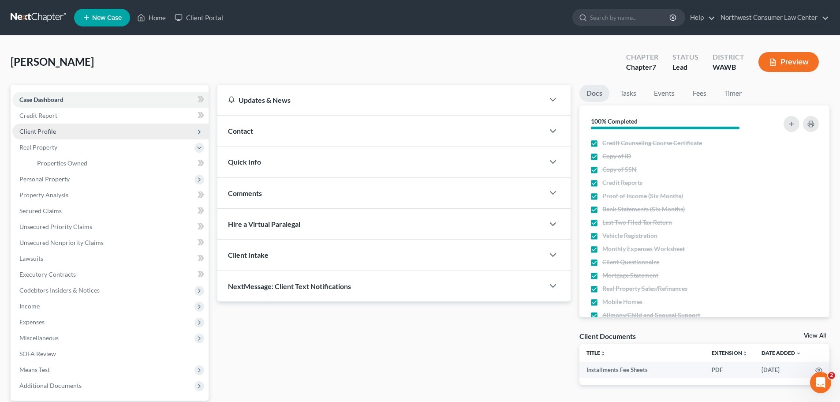 The width and height of the screenshot is (840, 402). Describe the element at coordinates (41, 99) in the screenshot. I see `span: Case Dashboard` at that location.